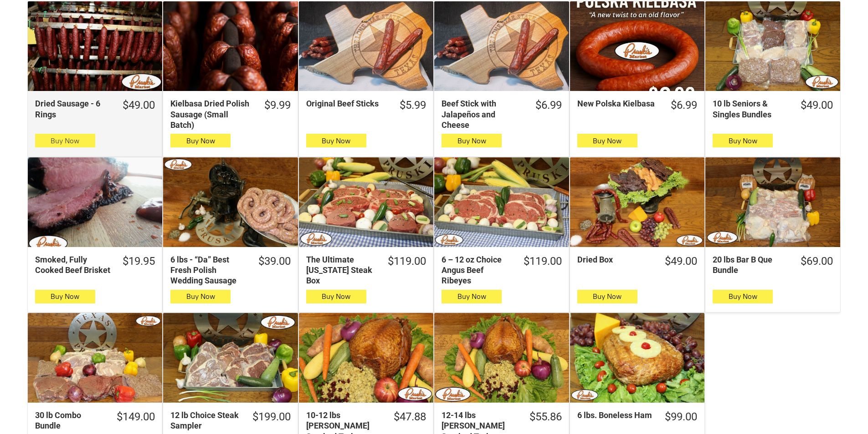 The width and height of the screenshot is (868, 434). Describe the element at coordinates (636, 46) in the screenshot. I see `a: New Polska Kielbasa` at that location.